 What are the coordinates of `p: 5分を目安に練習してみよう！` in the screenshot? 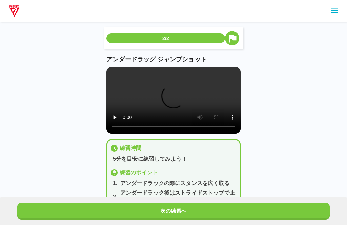 It's located at (175, 159).